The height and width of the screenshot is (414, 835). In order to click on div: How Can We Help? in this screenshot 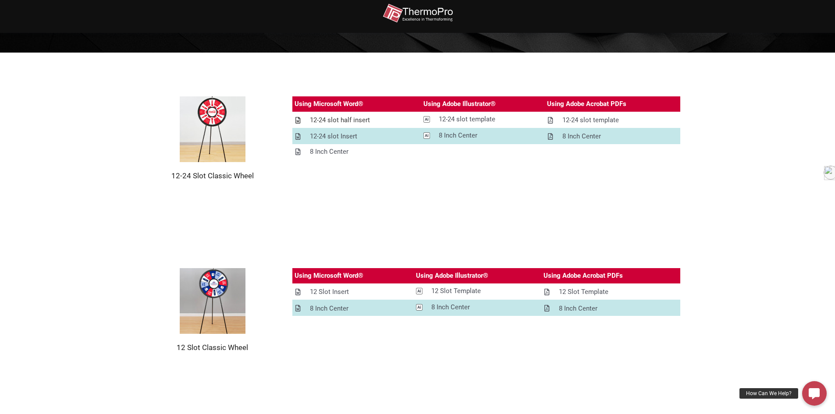, I will do `click(769, 394)`.